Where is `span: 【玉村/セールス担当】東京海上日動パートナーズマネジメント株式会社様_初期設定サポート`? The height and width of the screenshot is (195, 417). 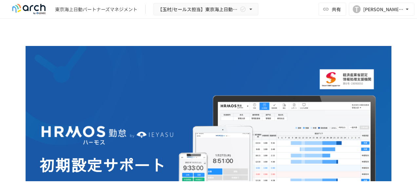 span: 【玉村/セールス担当】東京海上日動パートナーズマネジメント株式会社様_初期設定サポート is located at coordinates (198, 9).